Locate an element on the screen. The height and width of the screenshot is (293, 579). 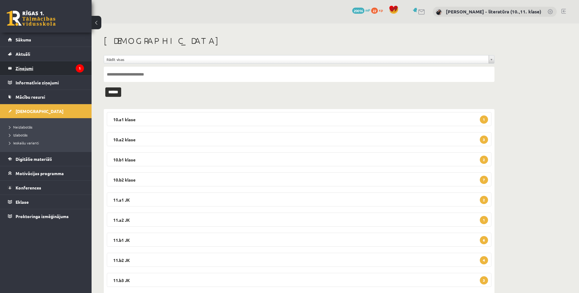
span: Sākums is located at coordinates (23, 40).